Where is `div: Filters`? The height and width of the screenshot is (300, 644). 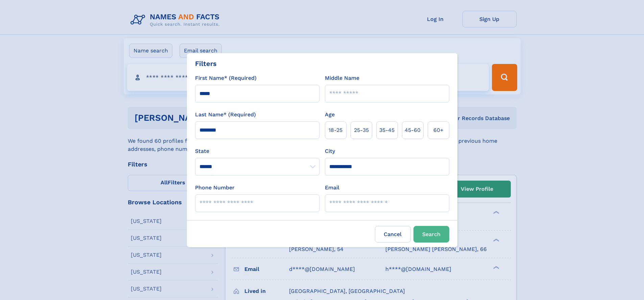
div: Filters is located at coordinates (206, 64).